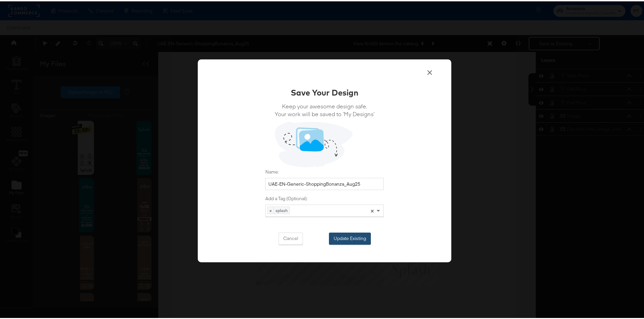  Describe the element at coordinates (324, 91) in the screenshot. I see `div: Save Your Design` at that location.